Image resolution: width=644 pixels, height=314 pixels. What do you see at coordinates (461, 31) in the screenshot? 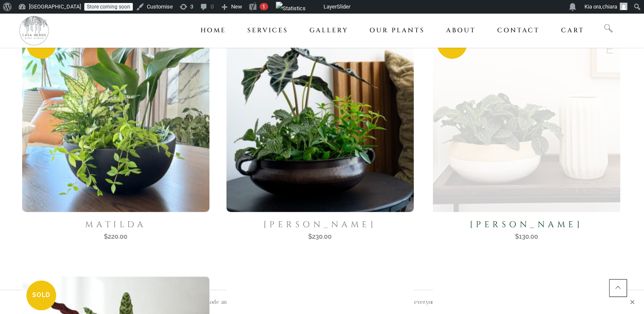
I see `span: About` at bounding box center [461, 31].